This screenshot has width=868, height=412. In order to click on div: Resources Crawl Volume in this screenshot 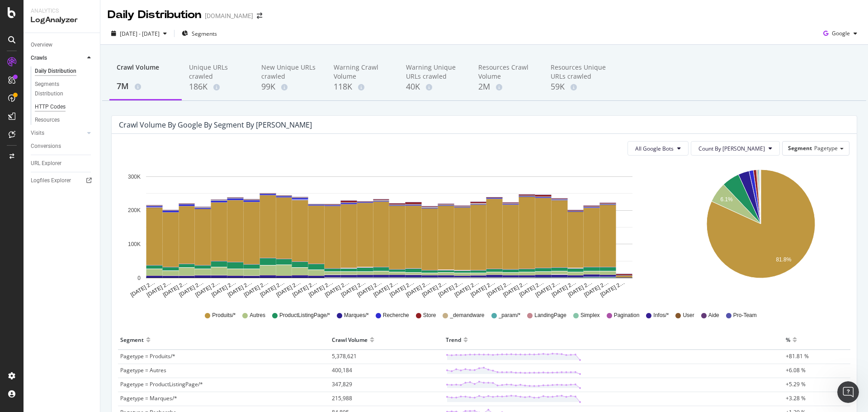, I will do `click(507, 72)`.